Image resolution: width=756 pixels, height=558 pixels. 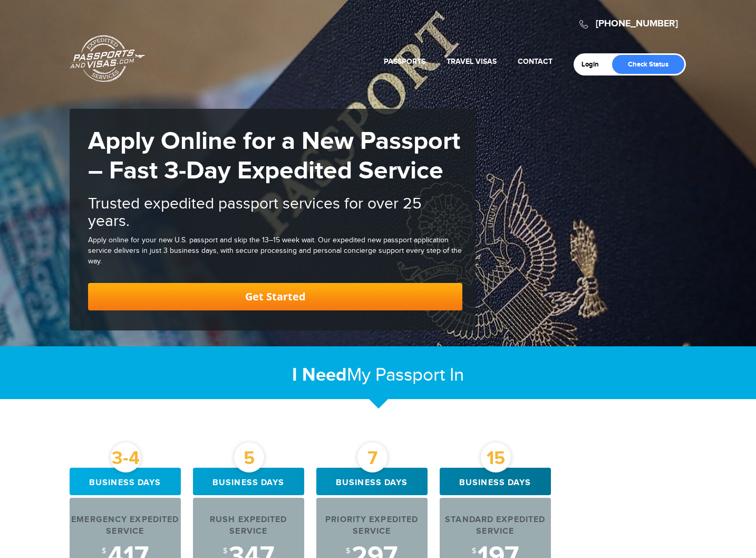 What do you see at coordinates (275, 251) in the screenshot?
I see `div: Apply online for your new U.S. passport and skip the 13–15 week wait. Our expedited new passport ...` at bounding box center [275, 251].